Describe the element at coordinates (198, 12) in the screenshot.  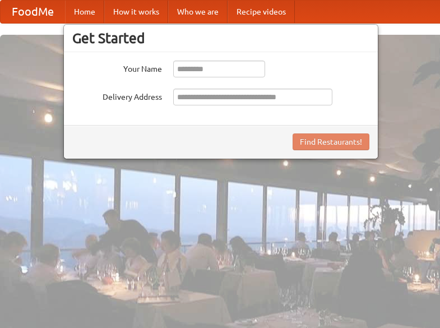
I see `a: Who we are` at that location.